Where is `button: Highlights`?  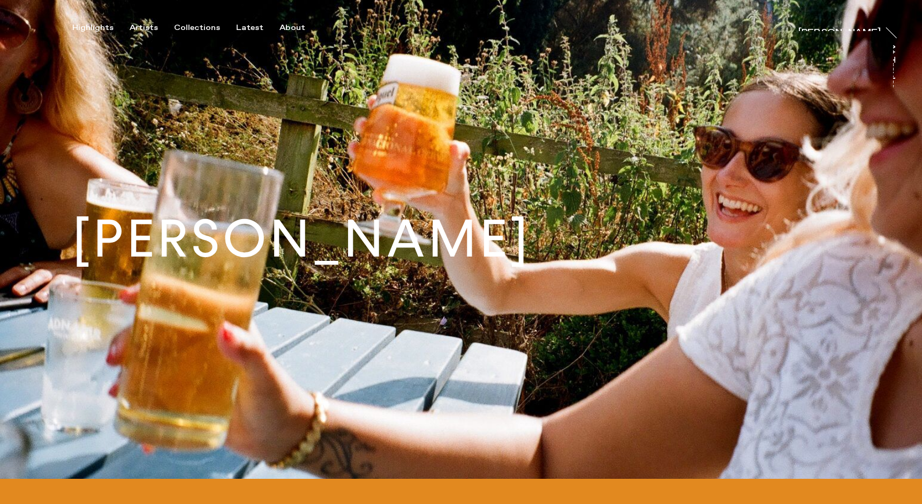 button: Highlights is located at coordinates (101, 28).